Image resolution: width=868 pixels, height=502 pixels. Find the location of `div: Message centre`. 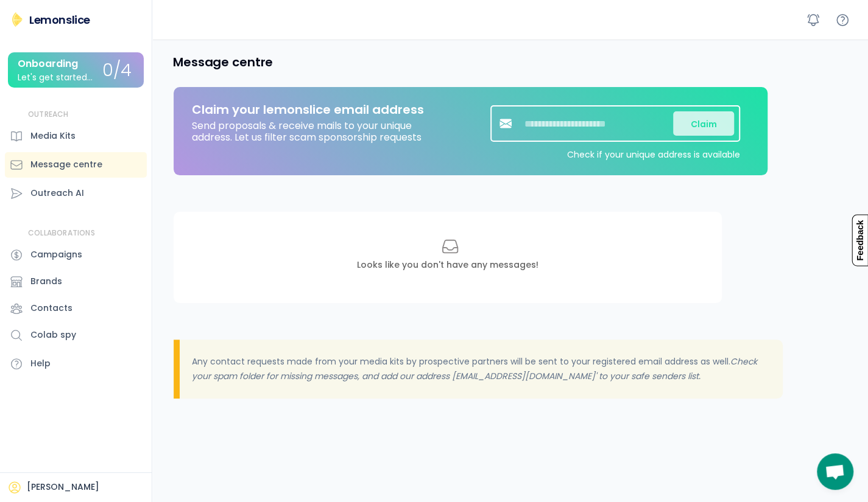

div: Message centre is located at coordinates (66, 164).